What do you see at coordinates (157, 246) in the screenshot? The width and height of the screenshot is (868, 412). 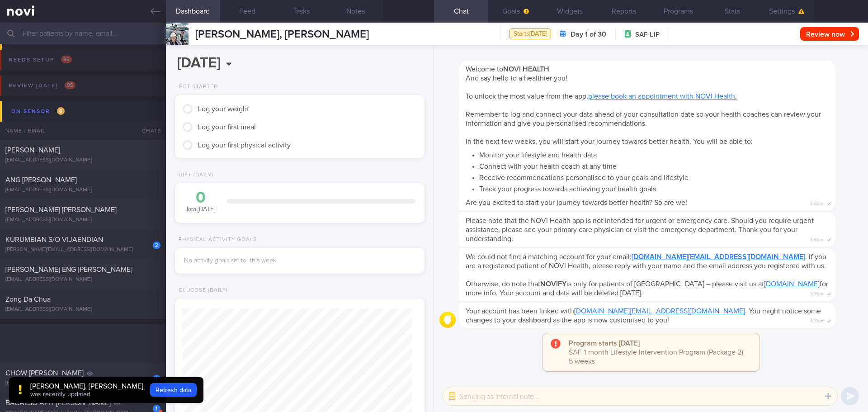 I see `div: 2` at bounding box center [157, 246].